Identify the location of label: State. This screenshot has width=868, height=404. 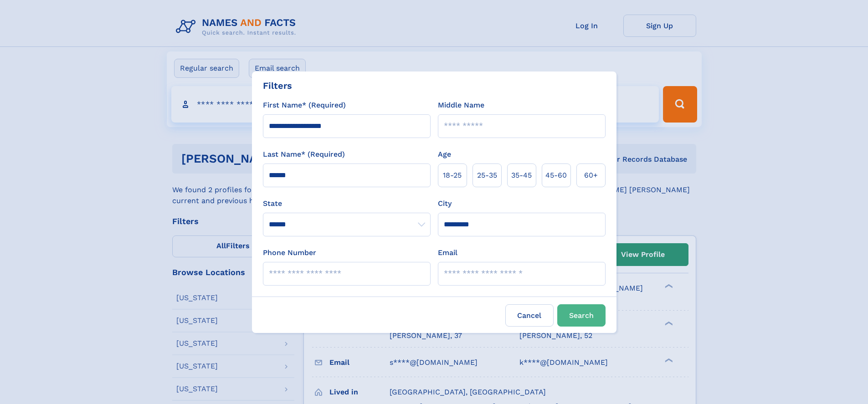
(347, 204).